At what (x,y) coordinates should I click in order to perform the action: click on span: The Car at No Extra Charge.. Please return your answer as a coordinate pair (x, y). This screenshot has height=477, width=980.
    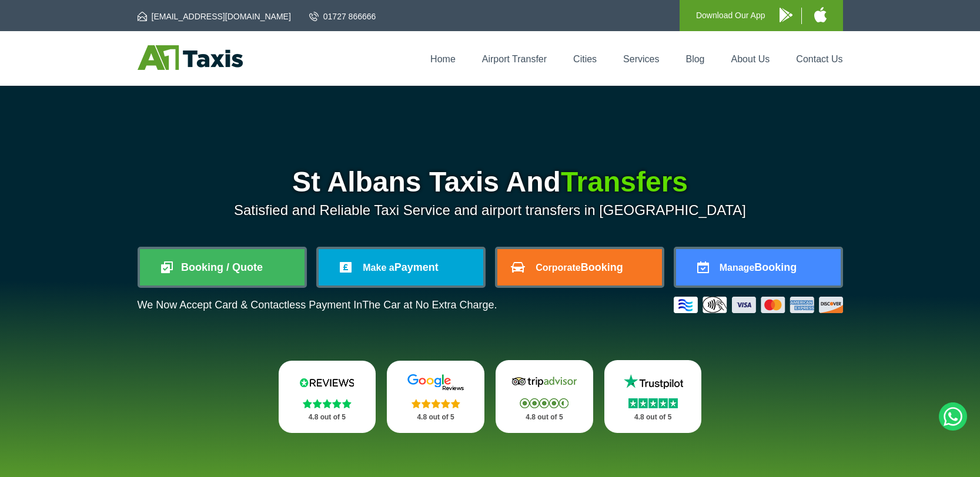
    Looking at the image, I should click on (429, 305).